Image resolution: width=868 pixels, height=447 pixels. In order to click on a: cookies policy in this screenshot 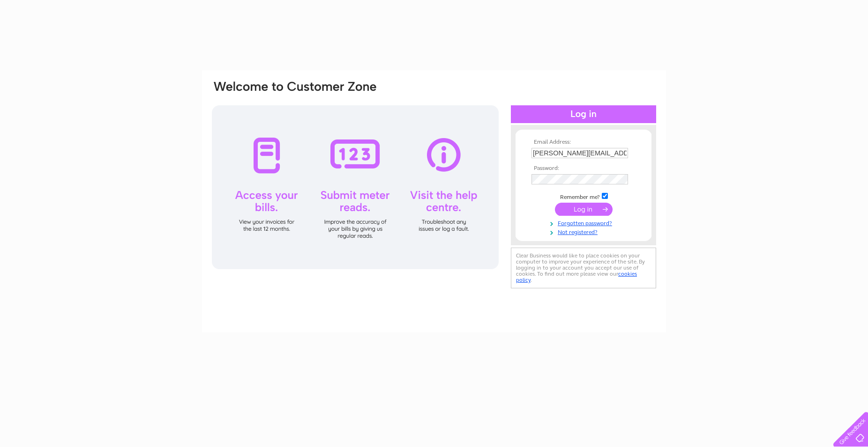, I will do `click(576, 277)`.